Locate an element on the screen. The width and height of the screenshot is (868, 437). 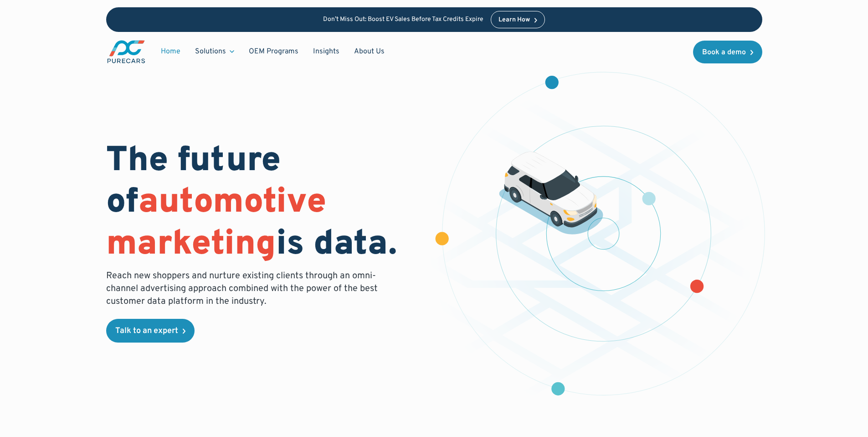
img: purecars logo is located at coordinates (126, 52).